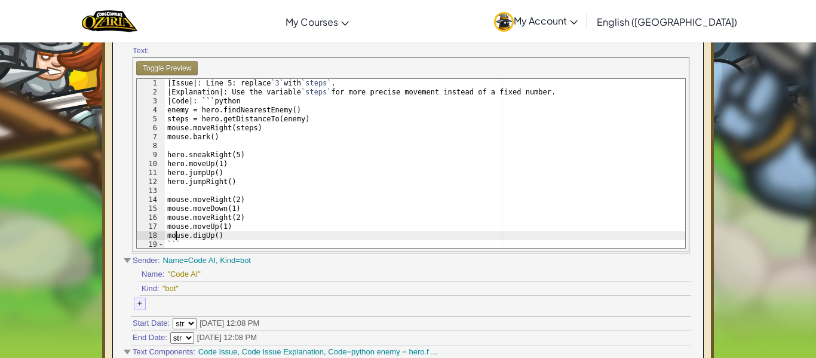  What do you see at coordinates (151, 155) in the screenshot?
I see `div: 9` at bounding box center [151, 155].